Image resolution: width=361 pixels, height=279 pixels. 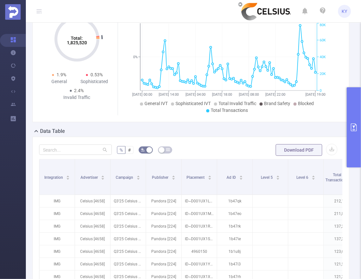 What do you see at coordinates (199, 201) in the screenshot?
I see `p: ID~D001UX1L_PD~30s GM Audio_DP~Zeta_DS~3P_DE~US18-44_SA~NA_FM~AUD_DT~CROSS_SZ~1X1_PB~PDR_TG~3MORE...` at bounding box center [199, 201].